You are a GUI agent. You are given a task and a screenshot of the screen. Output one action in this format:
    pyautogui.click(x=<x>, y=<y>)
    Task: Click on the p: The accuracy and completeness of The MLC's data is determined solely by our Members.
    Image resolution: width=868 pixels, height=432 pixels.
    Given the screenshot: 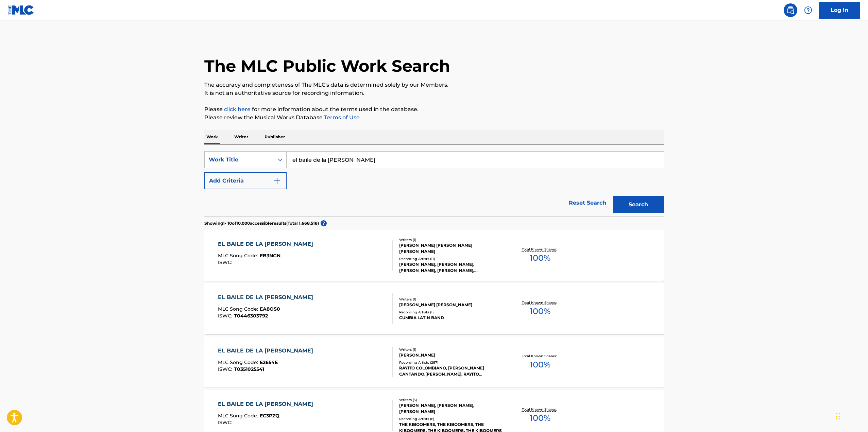 What is the action you would take?
    pyautogui.click(x=434, y=85)
    